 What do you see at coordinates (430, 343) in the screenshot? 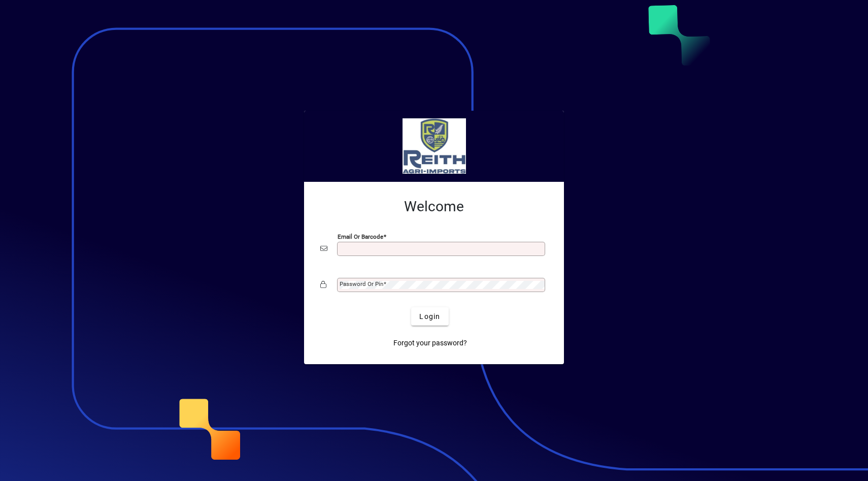
I see `a: Forgot your password?` at bounding box center [430, 343].